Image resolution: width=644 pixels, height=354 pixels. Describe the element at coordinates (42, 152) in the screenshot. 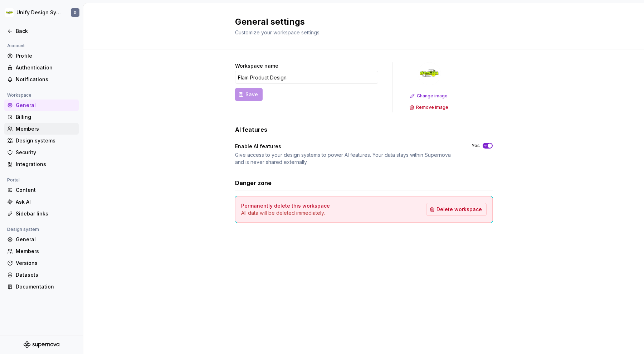

I see `a: Security` at that location.